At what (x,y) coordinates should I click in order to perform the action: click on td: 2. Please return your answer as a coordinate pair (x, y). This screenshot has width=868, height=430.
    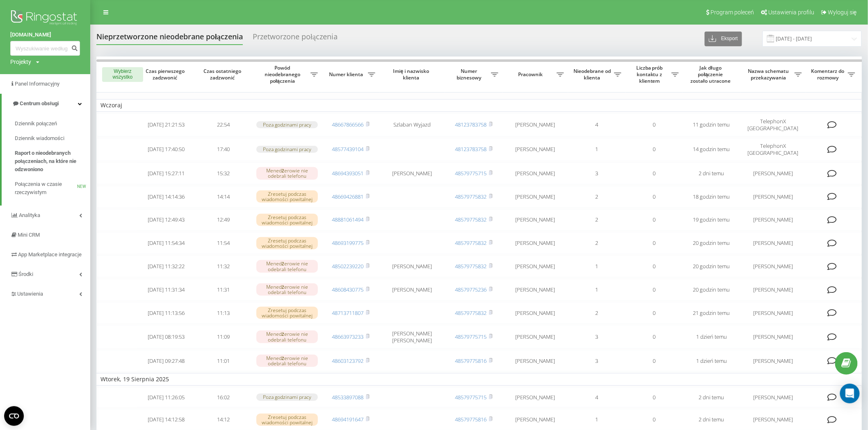
    Looking at the image, I should click on (597, 243).